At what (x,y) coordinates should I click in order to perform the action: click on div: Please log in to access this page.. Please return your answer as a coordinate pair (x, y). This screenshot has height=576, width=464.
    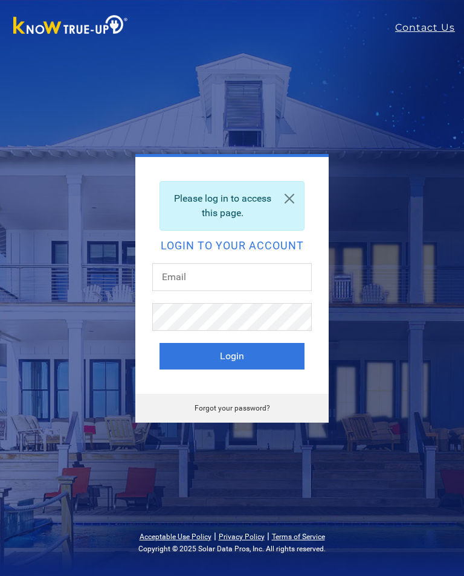
    Looking at the image, I should click on (232, 206).